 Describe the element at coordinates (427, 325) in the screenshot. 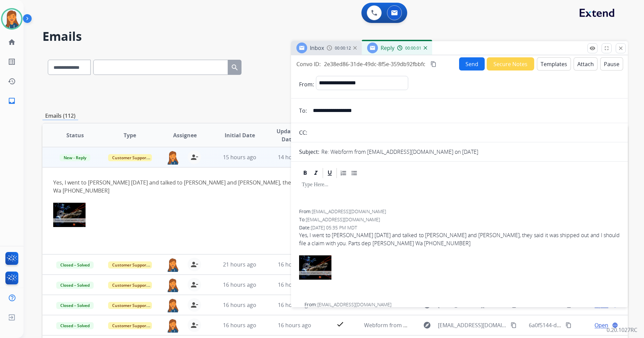

I see `mat-icon: explore` at that location.